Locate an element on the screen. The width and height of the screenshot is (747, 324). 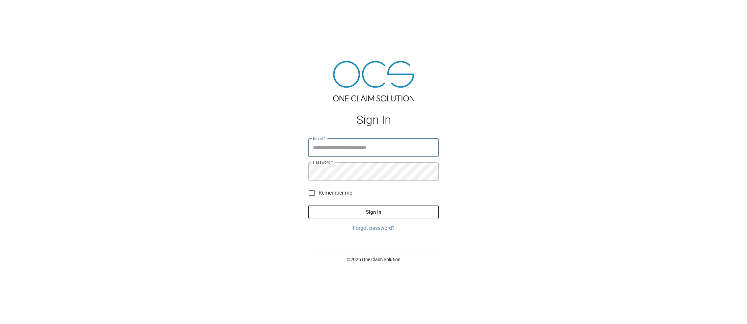
img: ocs-logo-tra.png is located at coordinates (373, 81).